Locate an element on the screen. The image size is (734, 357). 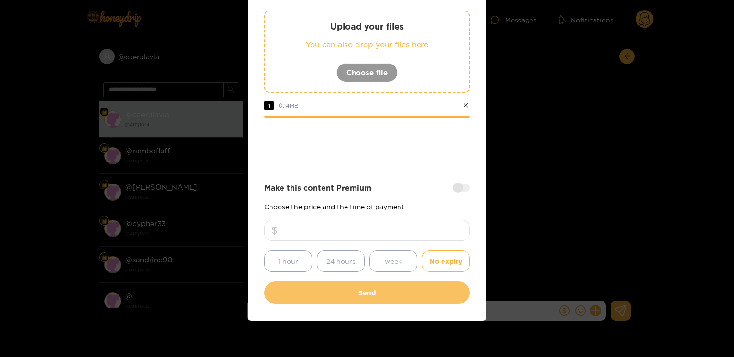
span: No expiry is located at coordinates (446, 261).